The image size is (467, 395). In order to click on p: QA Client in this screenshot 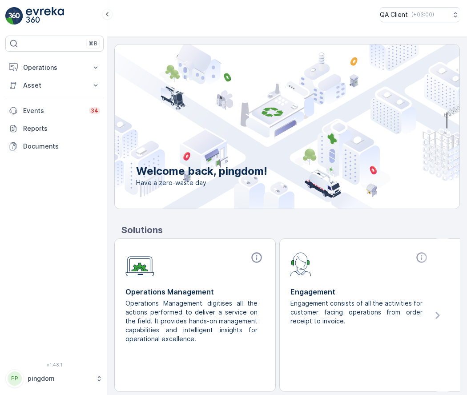, I will do `click(394, 15)`.